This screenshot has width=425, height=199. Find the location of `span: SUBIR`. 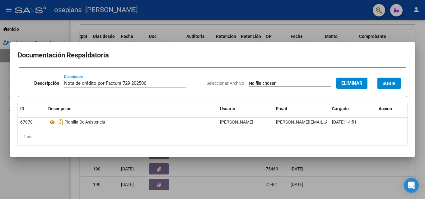

span: SUBIR is located at coordinates (389, 84).